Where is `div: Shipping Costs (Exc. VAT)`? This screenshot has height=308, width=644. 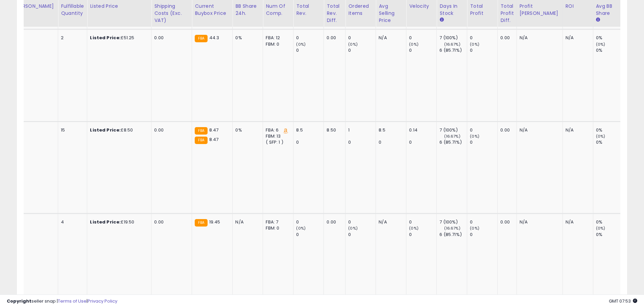
div: Shipping Costs (Exc. VAT) is located at coordinates (171, 13).